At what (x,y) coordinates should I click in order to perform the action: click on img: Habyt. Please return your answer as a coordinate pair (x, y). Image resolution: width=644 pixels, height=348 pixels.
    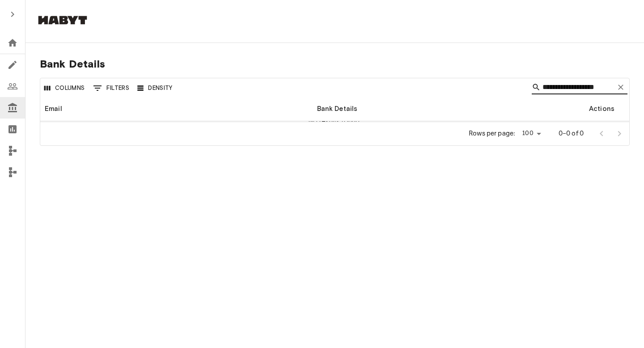
    Looking at the image, I should click on (62, 20).